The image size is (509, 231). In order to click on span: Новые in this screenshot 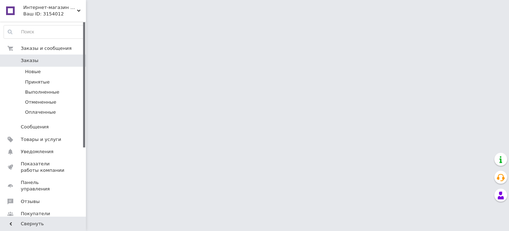, I will do `click(33, 72)`.